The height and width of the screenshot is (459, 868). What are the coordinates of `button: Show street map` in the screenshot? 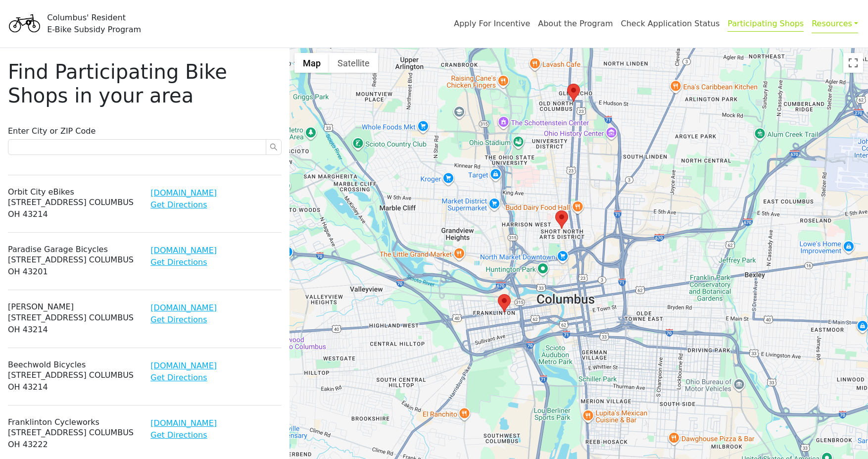 It's located at (311, 63).